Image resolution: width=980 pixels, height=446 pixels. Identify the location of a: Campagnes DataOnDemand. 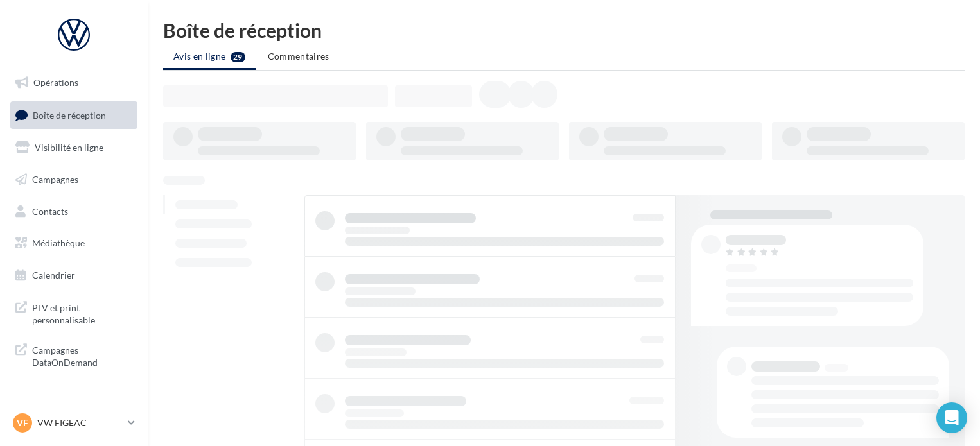
(74, 355).